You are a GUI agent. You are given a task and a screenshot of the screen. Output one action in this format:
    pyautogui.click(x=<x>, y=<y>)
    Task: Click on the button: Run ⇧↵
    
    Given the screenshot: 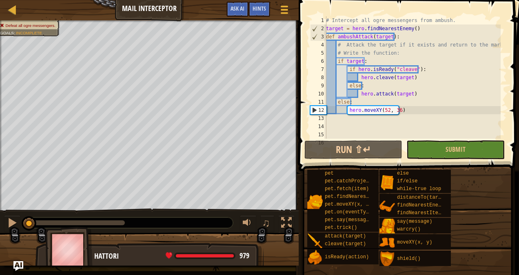 What is the action you would take?
    pyautogui.click(x=354, y=150)
    